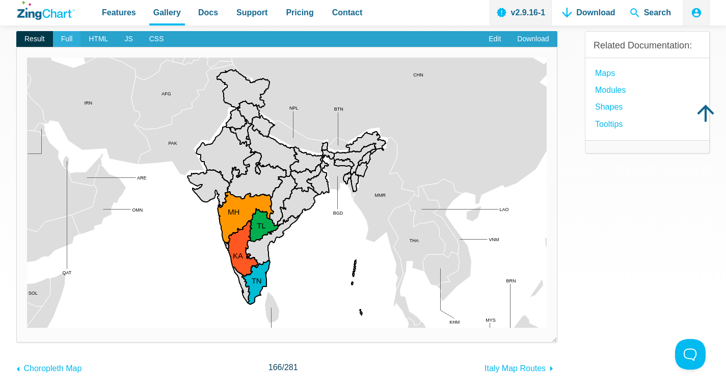 The width and height of the screenshot is (726, 390). Describe the element at coordinates (609, 124) in the screenshot. I see `a: Tooltips` at that location.